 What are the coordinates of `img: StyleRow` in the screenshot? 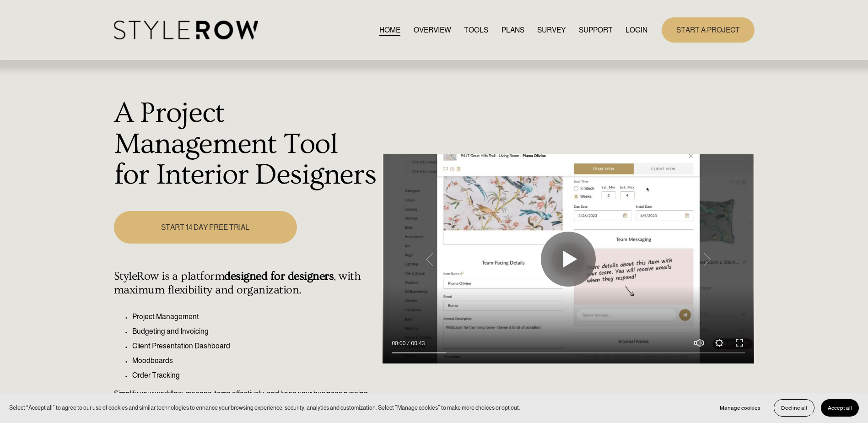 It's located at (185, 30).